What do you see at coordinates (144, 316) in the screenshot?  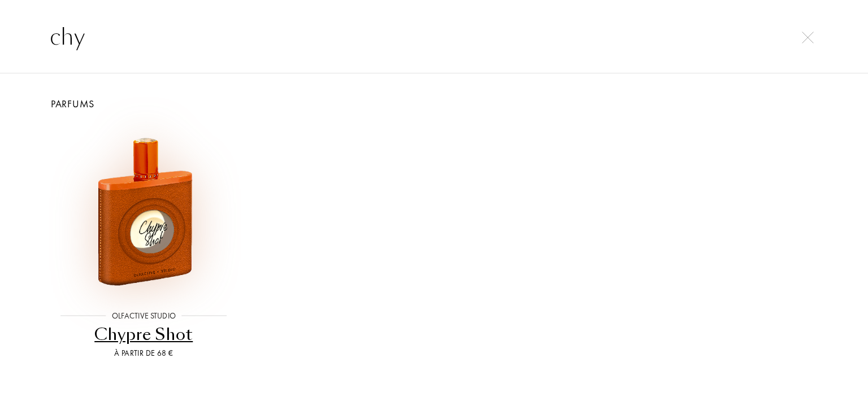 I see `div: Olfactive Studio` at bounding box center [144, 316].